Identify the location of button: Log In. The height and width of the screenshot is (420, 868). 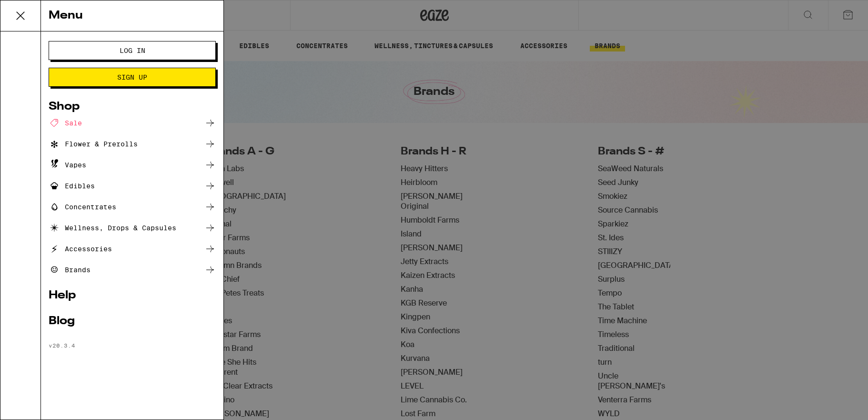
(132, 51).